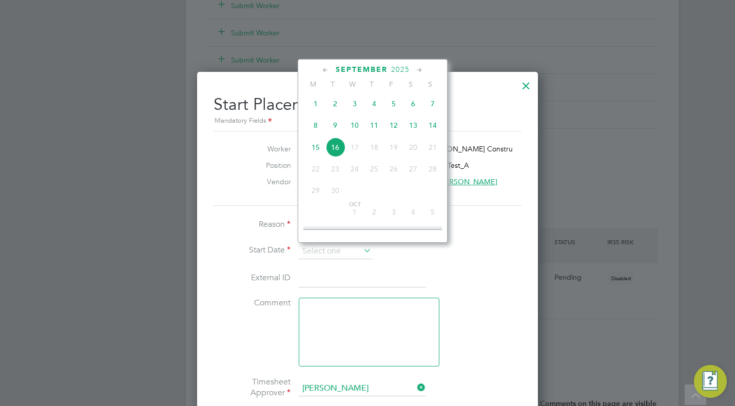 This screenshot has width=735, height=406. Describe the element at coordinates (432, 169) in the screenshot. I see `span: 28` at that location.